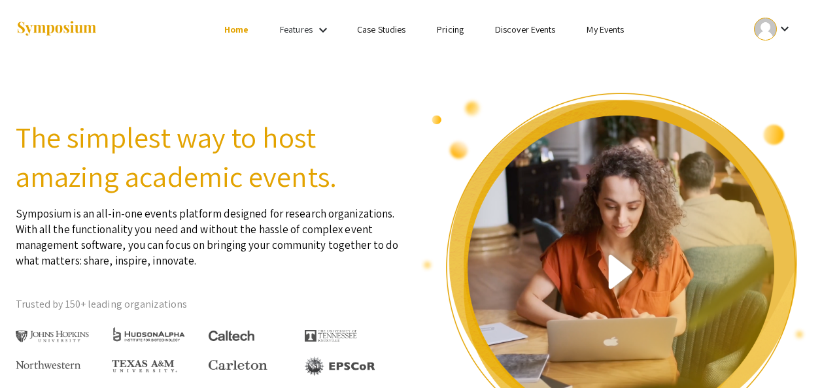 The image size is (822, 388). What do you see at coordinates (209, 232) in the screenshot?
I see `p: Symposium is an all-in-one events platform designed for research organizations. With all the func...` at bounding box center [209, 232].